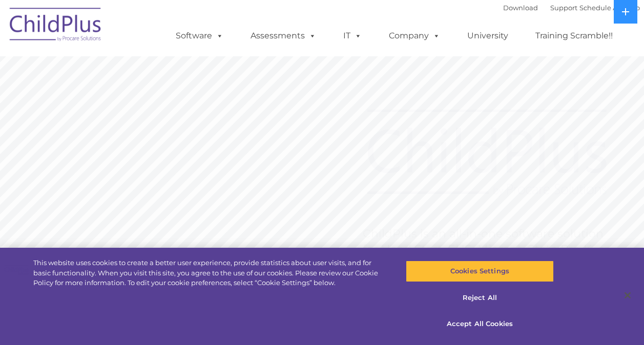 The image size is (644, 345). What do you see at coordinates (563, 8) in the screenshot?
I see `a: Support` at bounding box center [563, 8].